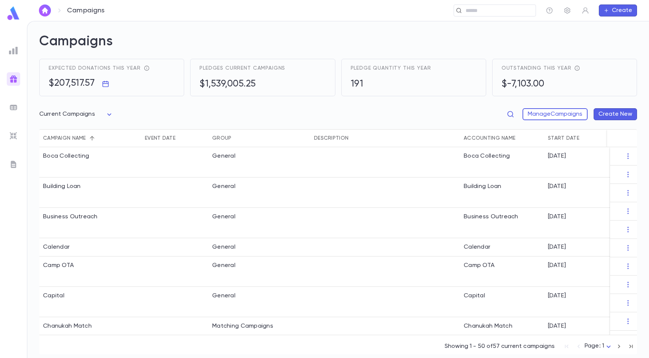  What do you see at coordinates (618, 10) in the screenshot?
I see `button: Create` at bounding box center [618, 10].